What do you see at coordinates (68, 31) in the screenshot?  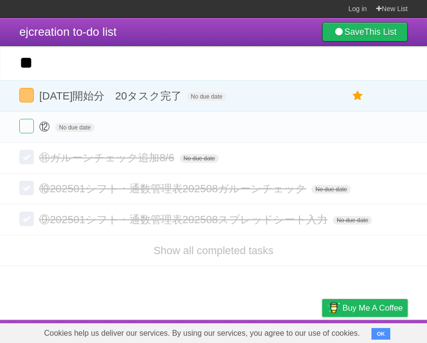 I see `span: ejcreation to-do list` at bounding box center [68, 31].